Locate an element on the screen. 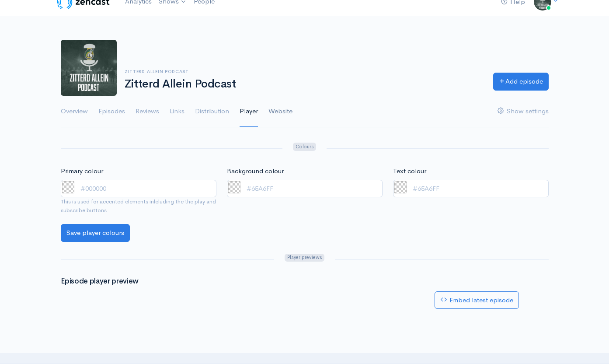  small: This is used for accented elements inlcluding the the play and subscribe buttons. is located at coordinates (139, 206).